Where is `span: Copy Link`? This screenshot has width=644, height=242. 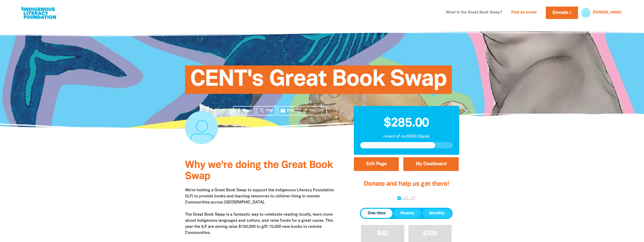
span: Copy Link is located at coordinates (316, 111).